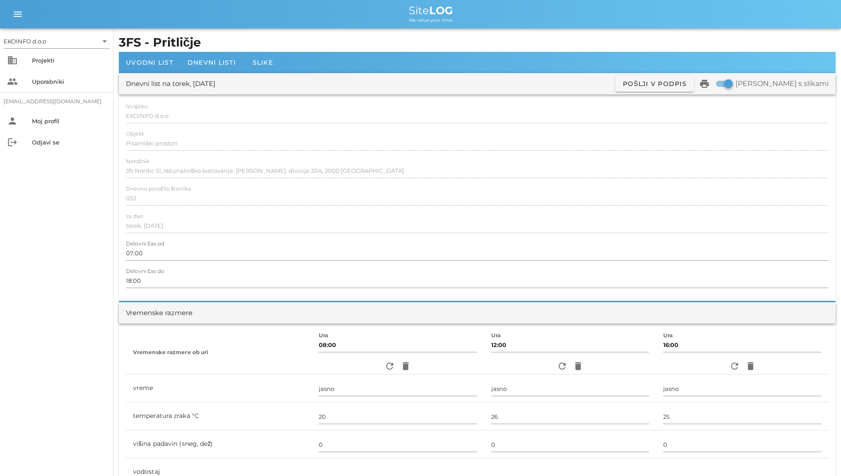  I want to click on button: Pošlji v podpis, so click(655, 84).